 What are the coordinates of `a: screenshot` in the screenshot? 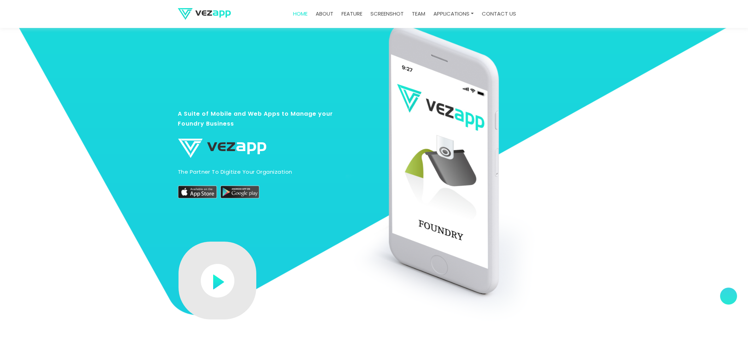 It's located at (387, 14).